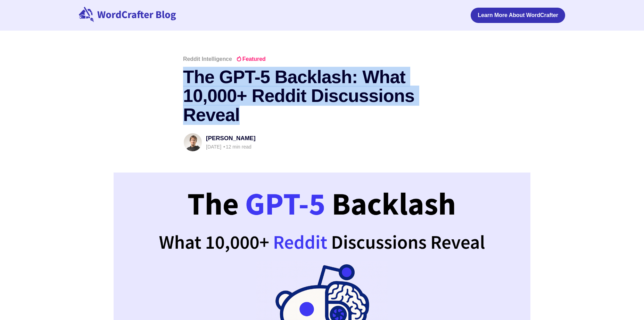 The image size is (644, 320). Describe the element at coordinates (518, 16) in the screenshot. I see `a: Learn More About WordCrafter` at that location.